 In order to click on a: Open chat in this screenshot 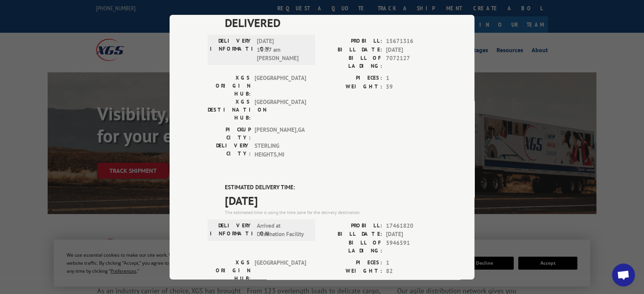, I will do `click(624, 275)`.